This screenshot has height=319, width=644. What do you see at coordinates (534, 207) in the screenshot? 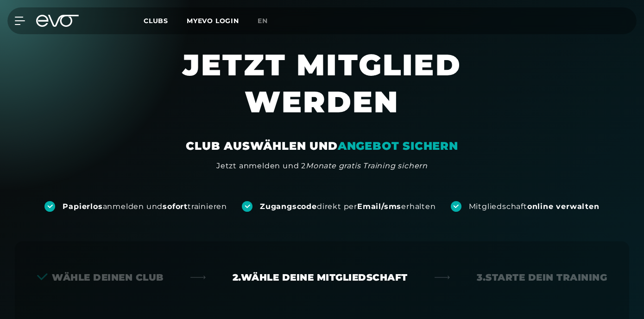
I see `div: Mitgliedschaft` at bounding box center [534, 207].